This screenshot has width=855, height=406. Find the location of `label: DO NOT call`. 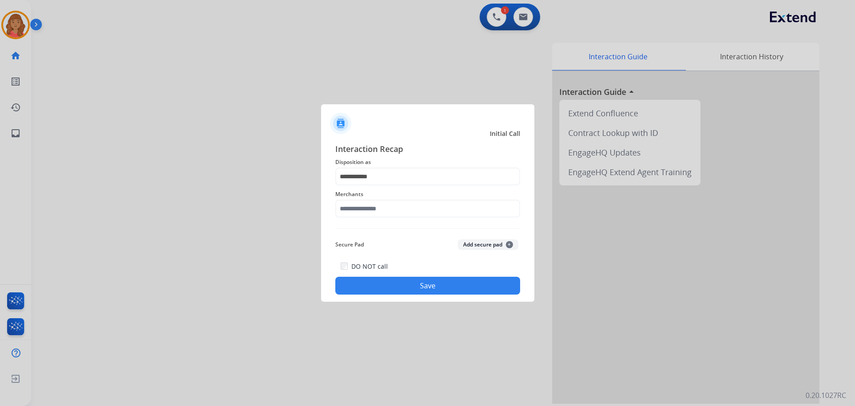

label: DO NOT call is located at coordinates (370, 266).